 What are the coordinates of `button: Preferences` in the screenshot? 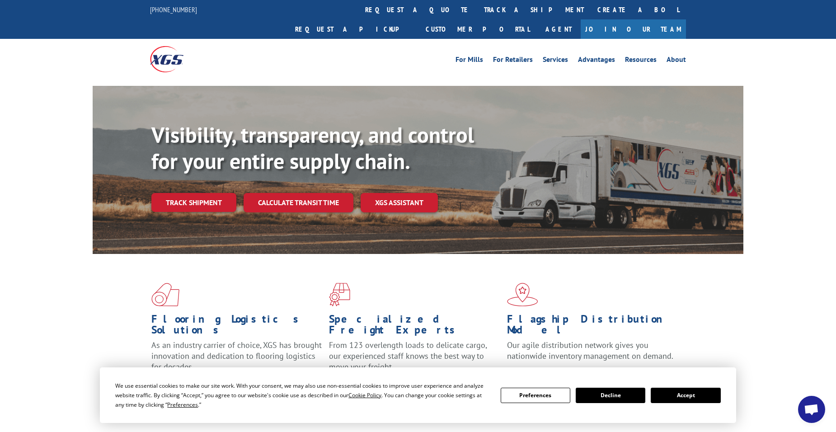 It's located at (535, 395).